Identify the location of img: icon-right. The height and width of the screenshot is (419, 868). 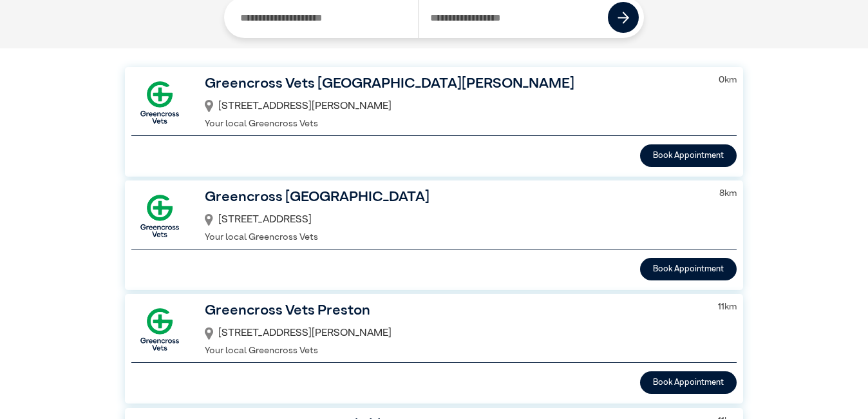
(623, 18).